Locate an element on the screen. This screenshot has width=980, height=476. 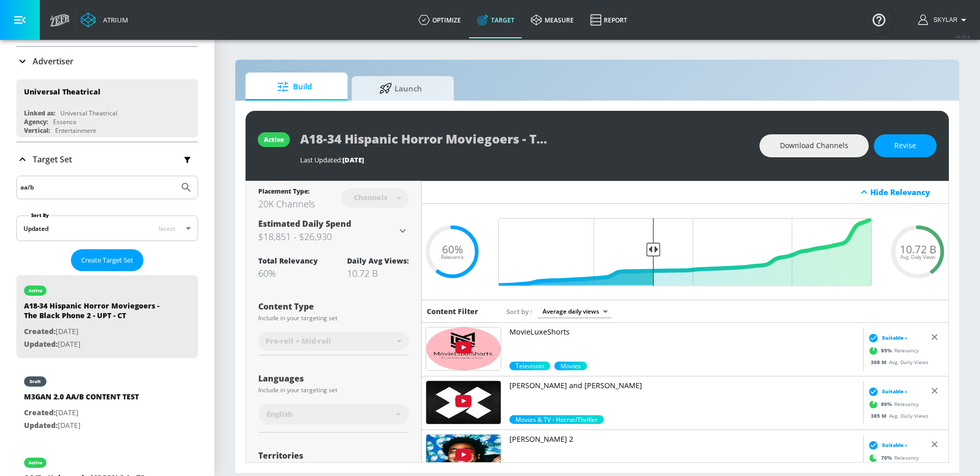
button: Create Target Set is located at coordinates (107, 260).